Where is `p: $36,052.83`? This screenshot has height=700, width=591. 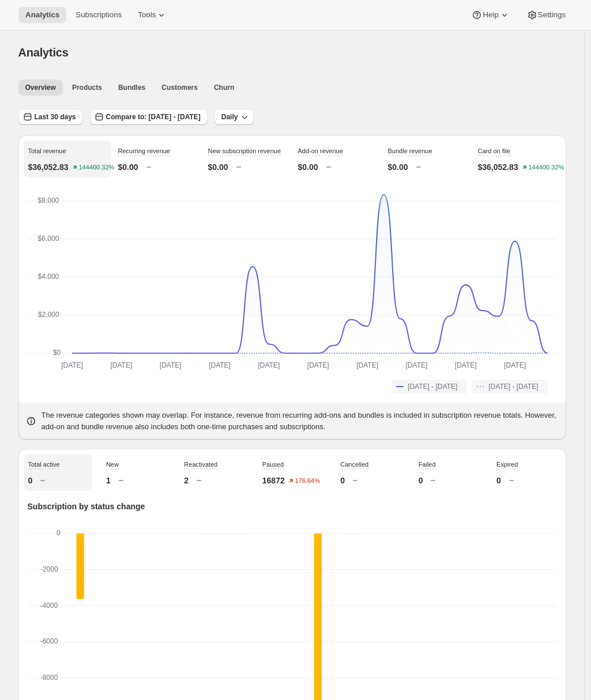 p: $36,052.83 is located at coordinates (49, 167).